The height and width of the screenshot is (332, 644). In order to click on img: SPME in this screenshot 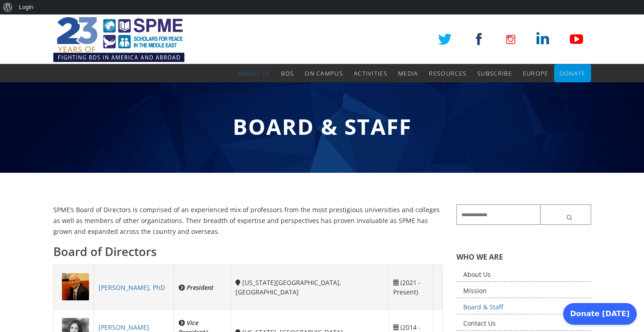, I will do `click(119, 39)`.